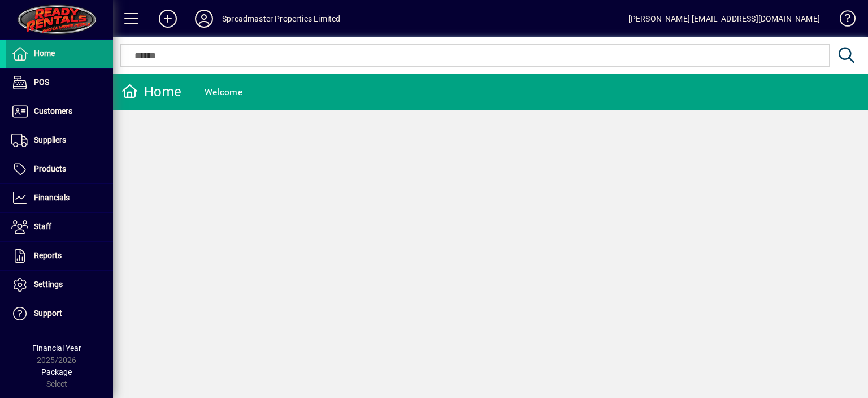 This screenshot has width=868, height=398. I want to click on a: Staff, so click(59, 227).